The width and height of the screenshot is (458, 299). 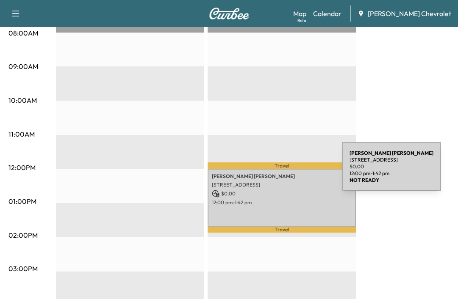 What do you see at coordinates (22, 134) in the screenshot?
I see `p: 11:00AM` at bounding box center [22, 134].